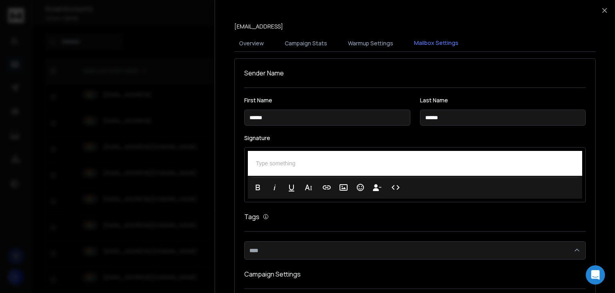 The width and height of the screenshot is (615, 293). Describe the element at coordinates (596, 274) in the screenshot. I see `div: Open Intercom Messenger` at that location.